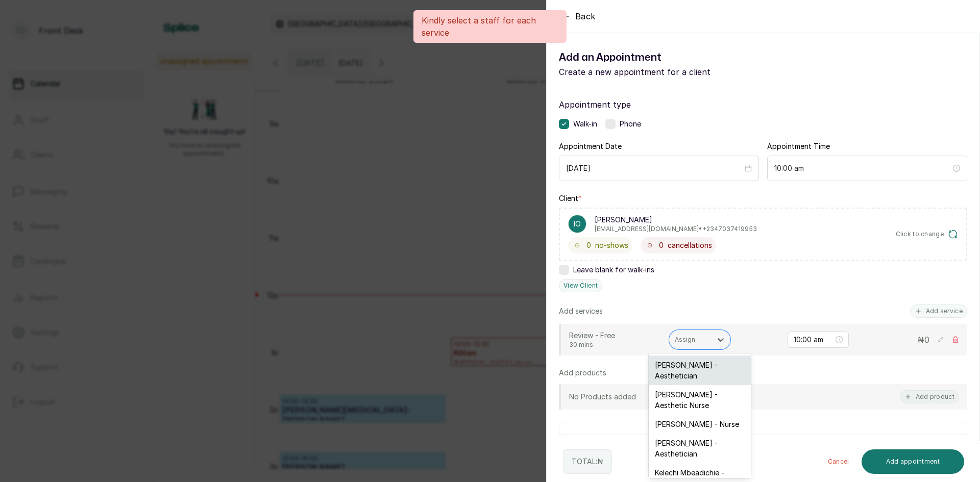  What do you see at coordinates (577, 224) in the screenshot?
I see `p: IO` at bounding box center [577, 224].